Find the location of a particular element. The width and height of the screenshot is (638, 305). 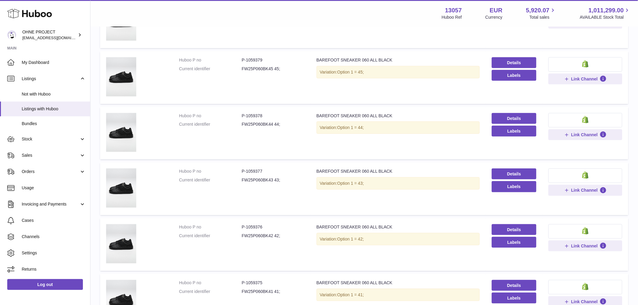

div: Currency is located at coordinates (494, 17).